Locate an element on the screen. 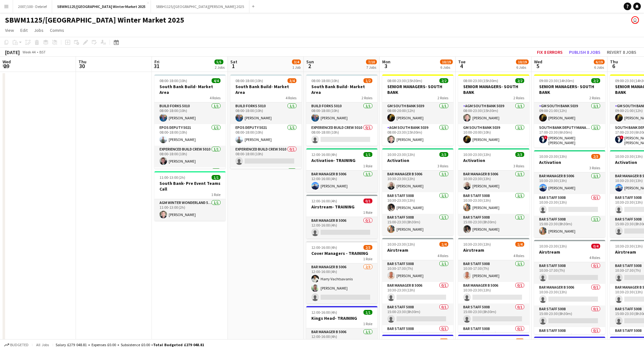 The image size is (644, 350). app-job-card: 08:00-18:00 (10h)3/4South Bank Build- Market Area4 RolesBuild Forks 50101/108:00-18:00 (10h)[PERS... is located at coordinates (266, 122).